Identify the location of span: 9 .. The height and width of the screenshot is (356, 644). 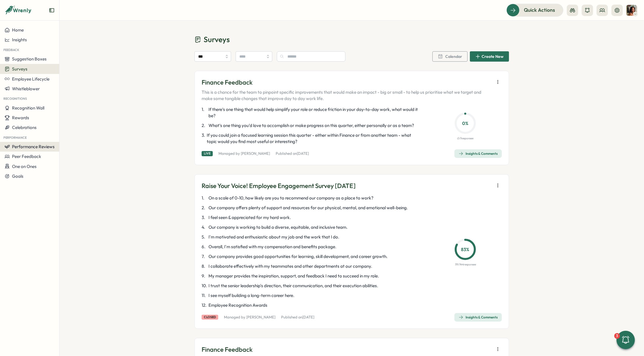
(204, 276).